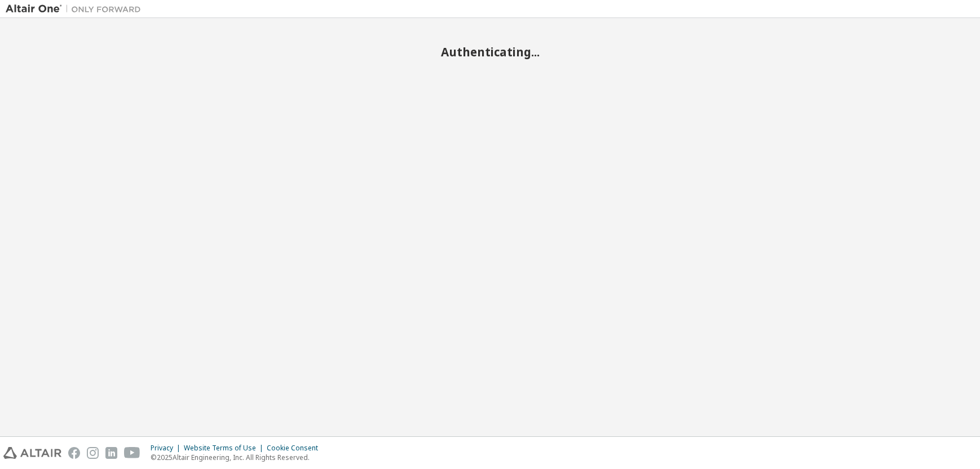 This screenshot has height=469, width=980. Describe the element at coordinates (132, 452) in the screenshot. I see `img: youtube.svg` at that location.